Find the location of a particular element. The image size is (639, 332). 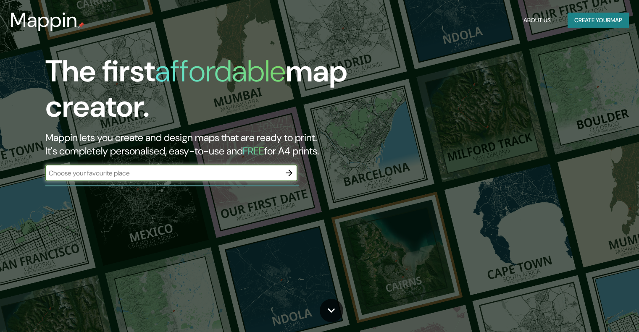

input: Choose your favourite place is located at coordinates (163, 173).